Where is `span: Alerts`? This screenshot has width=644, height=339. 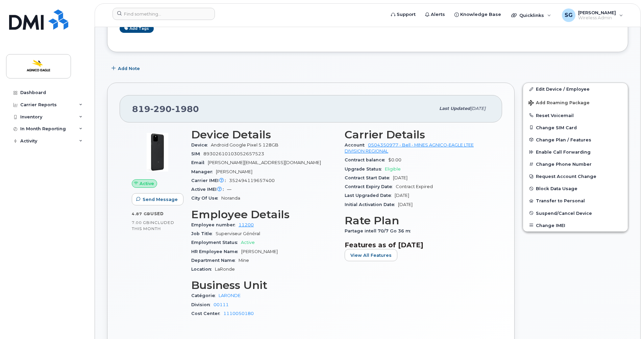 span: Alerts is located at coordinates (438, 14).